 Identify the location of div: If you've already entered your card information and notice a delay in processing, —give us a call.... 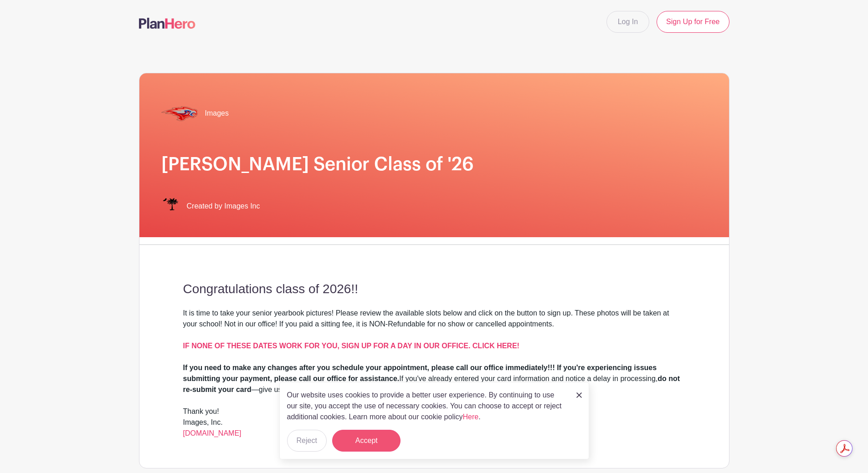
(434, 379).